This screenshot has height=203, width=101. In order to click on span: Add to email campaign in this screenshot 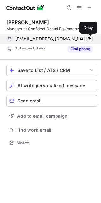, I will do `click(42, 116)`.